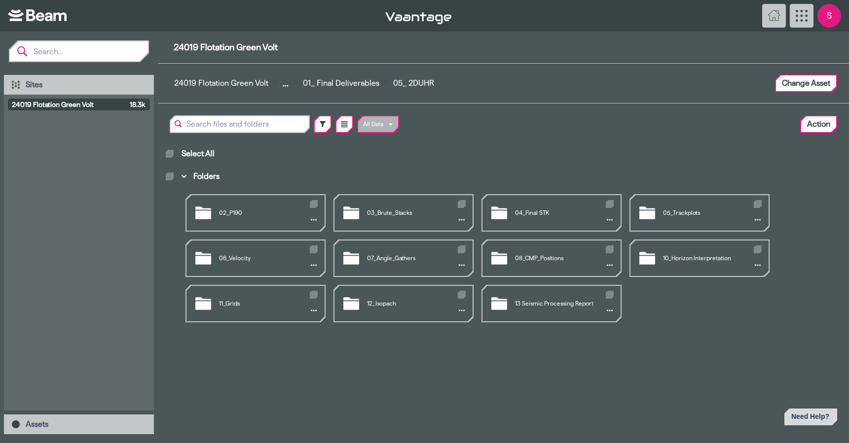  Describe the element at coordinates (503, 254) in the screenshot. I see `section: Folders` at that location.